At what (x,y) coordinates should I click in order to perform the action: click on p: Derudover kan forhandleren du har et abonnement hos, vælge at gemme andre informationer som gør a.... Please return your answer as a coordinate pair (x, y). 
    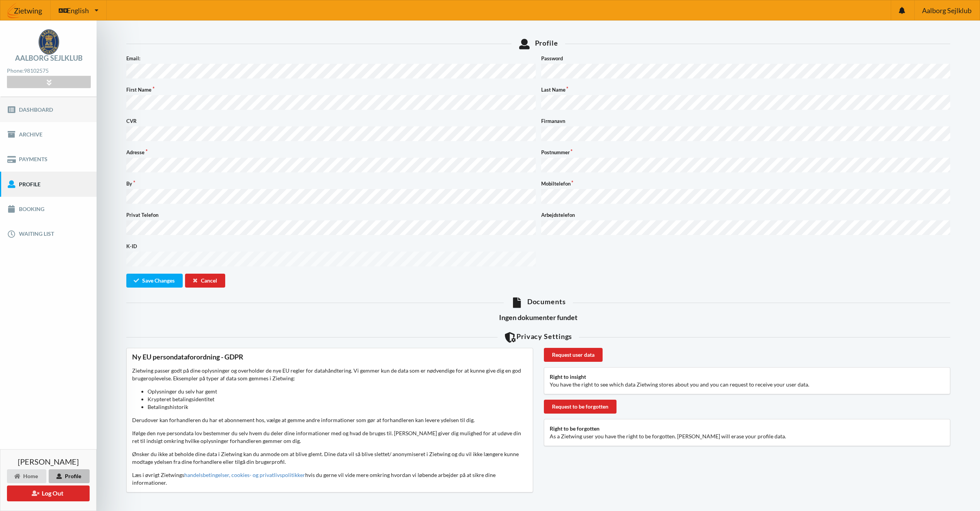
    Looking at the image, I should click on (329, 420).